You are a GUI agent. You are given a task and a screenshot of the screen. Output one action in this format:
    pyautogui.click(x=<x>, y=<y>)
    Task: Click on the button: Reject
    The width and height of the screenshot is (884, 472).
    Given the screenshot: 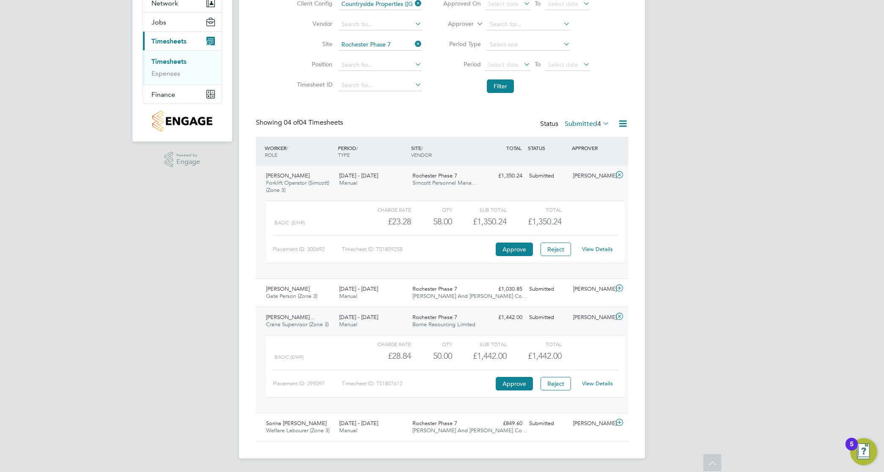 What is the action you would take?
    pyautogui.click(x=556, y=384)
    